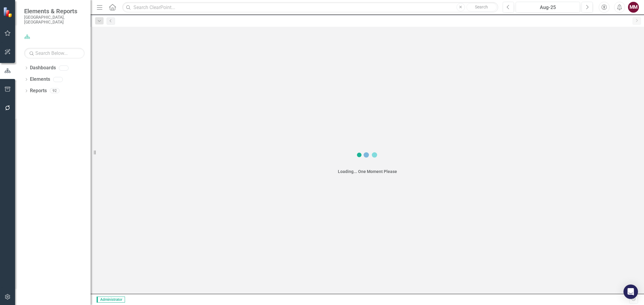 This screenshot has width=644, height=305. I want to click on input: Search Below..., so click(54, 53).